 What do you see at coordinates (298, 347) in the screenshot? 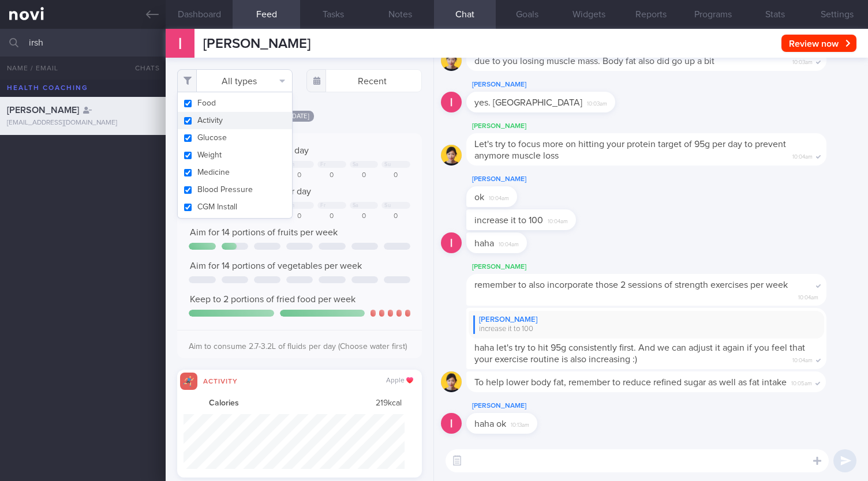
I see `span: Aim to consume 2.7-3.2L of fluids per day (Choose water first)` at bounding box center [298, 347].